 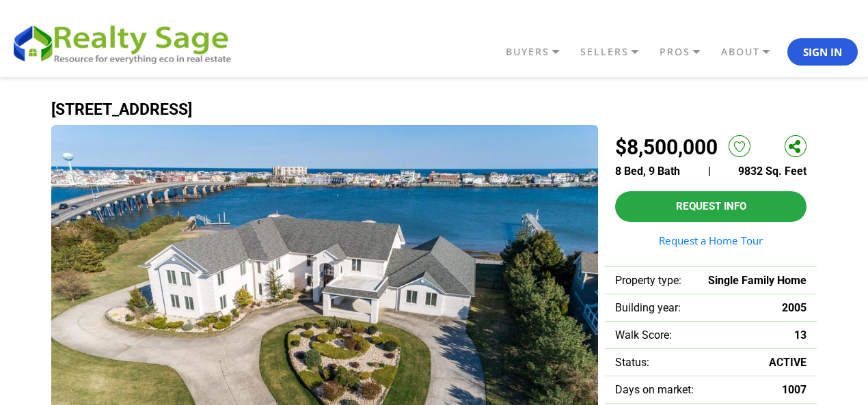 I want to click on a: PROS, so click(x=686, y=52).